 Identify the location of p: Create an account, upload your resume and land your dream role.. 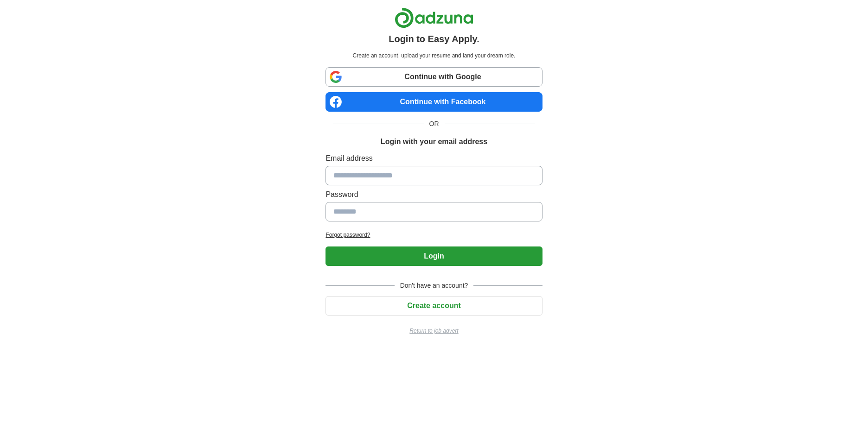
(434, 55).